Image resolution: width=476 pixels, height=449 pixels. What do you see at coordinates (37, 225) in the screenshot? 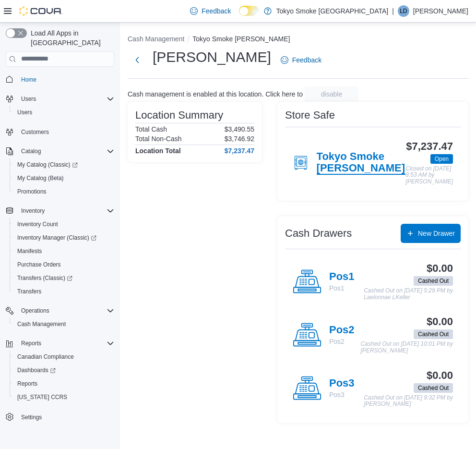
I see `span: Inventory Count` at bounding box center [37, 225].